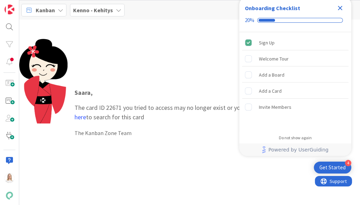  Describe the element at coordinates (214, 133) in the screenshot. I see `div: The Kanban Zone Team` at that location.